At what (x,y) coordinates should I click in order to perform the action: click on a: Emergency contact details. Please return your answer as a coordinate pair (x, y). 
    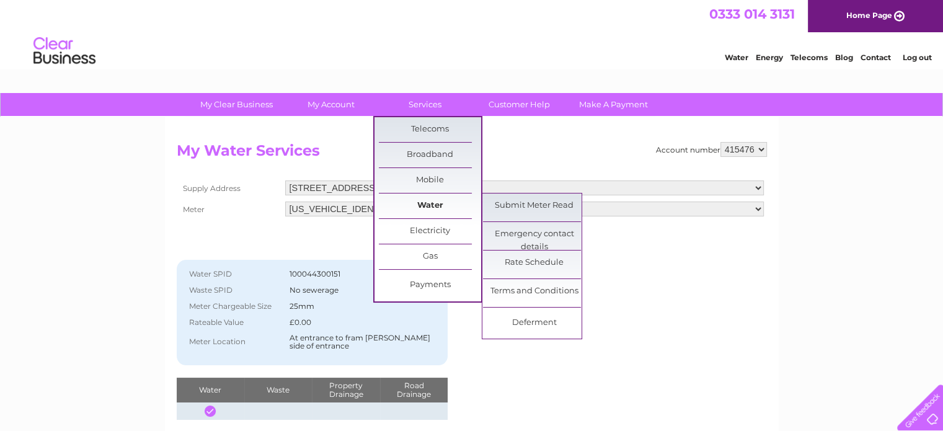
    Looking at the image, I should click on (534, 234).